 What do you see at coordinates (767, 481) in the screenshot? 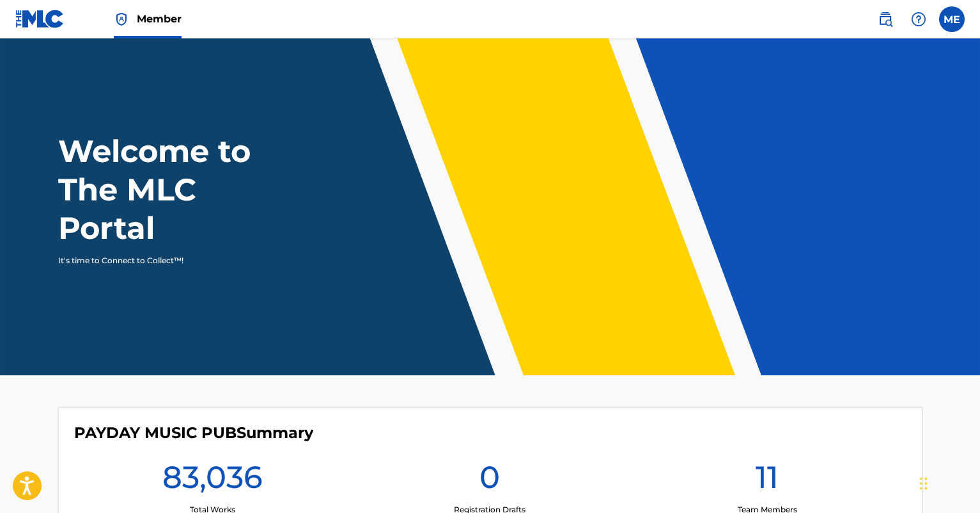
I see `h1: 11` at bounding box center [767, 481].